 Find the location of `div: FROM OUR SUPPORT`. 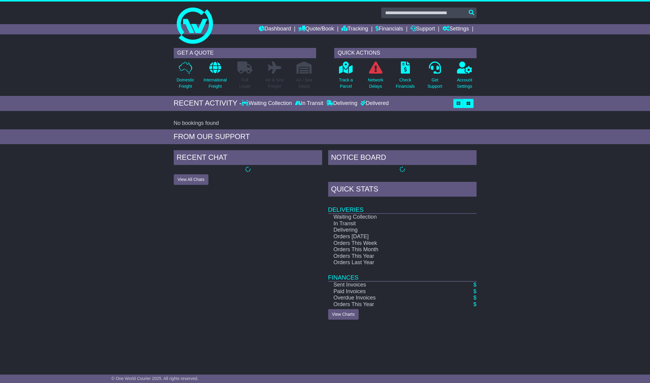

div: FROM OUR SUPPORT is located at coordinates (325, 137).